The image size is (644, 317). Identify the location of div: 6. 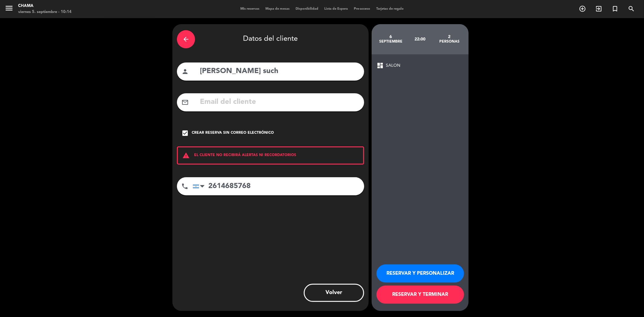
(391, 37).